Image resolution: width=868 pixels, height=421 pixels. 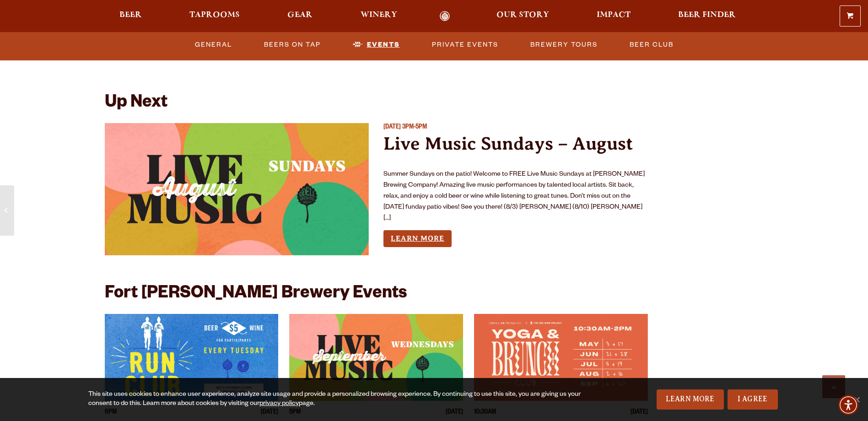 I want to click on div: Accessibility Menu, so click(x=848, y=405).